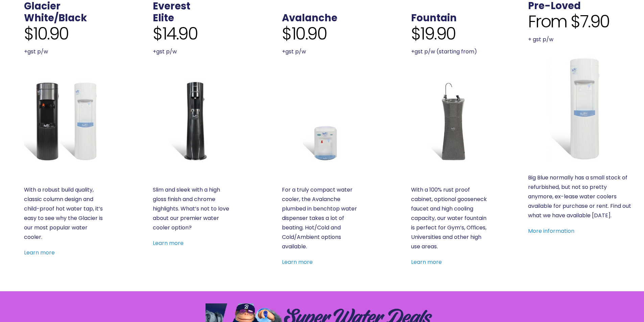 The width and height of the screenshot is (644, 322). What do you see at coordinates (580, 109) in the screenshot?
I see `a: Refurbished` at bounding box center [580, 109].